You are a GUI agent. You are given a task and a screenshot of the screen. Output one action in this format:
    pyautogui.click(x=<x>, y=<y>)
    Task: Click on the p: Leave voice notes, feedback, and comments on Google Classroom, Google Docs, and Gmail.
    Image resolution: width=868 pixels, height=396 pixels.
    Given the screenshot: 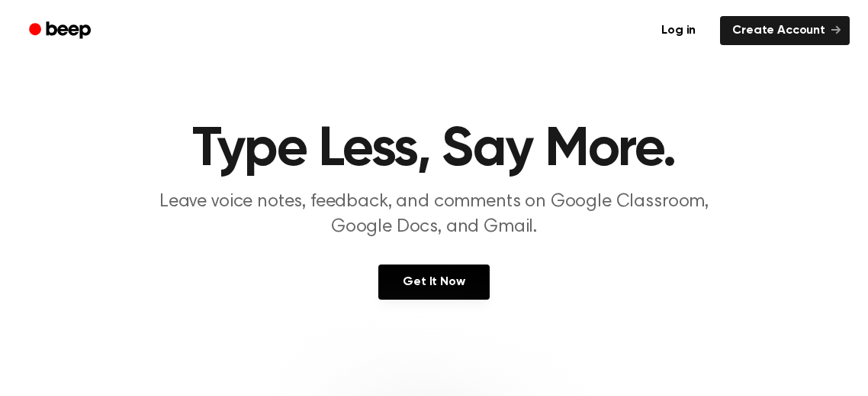 What is the action you would take?
    pyautogui.click(x=434, y=215)
    